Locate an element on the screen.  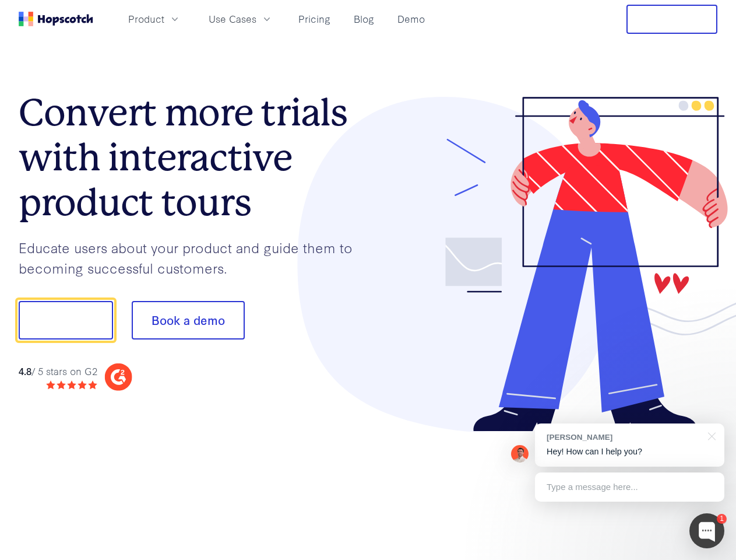
a: Home is located at coordinates (56, 19).